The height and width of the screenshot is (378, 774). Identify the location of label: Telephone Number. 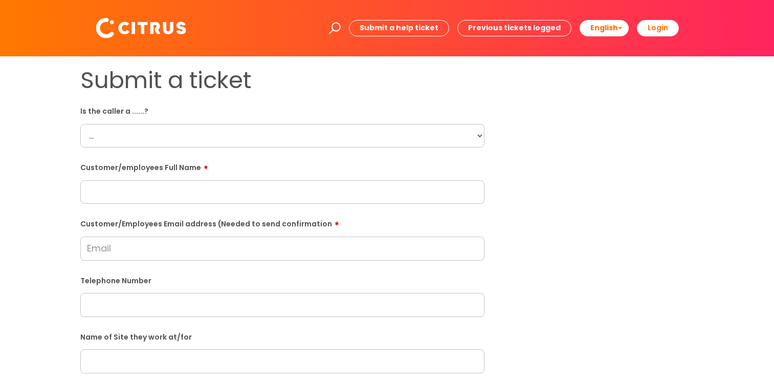
(282, 279).